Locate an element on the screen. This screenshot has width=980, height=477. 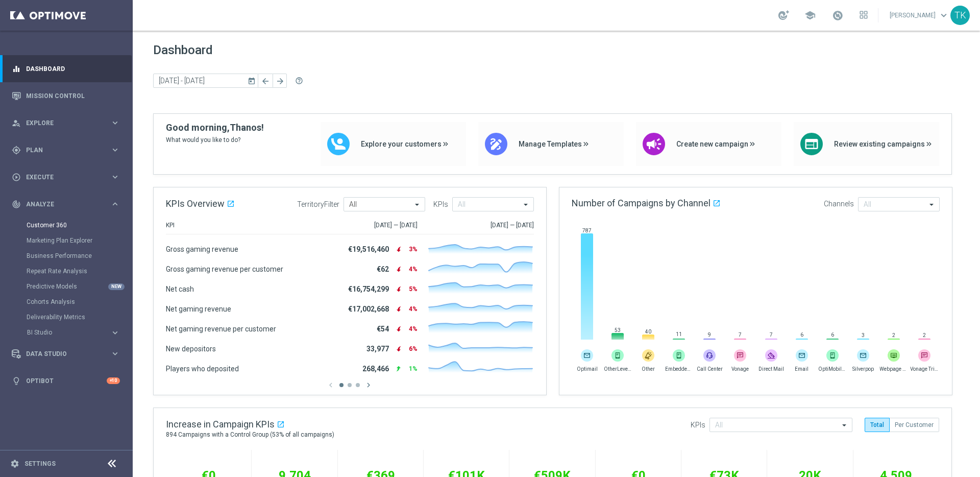
div: person_search Explore keyboard_arrow_right is located at coordinates (66, 123).